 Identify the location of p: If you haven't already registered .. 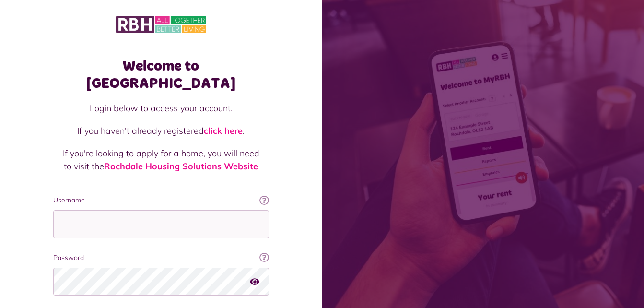
(161, 131).